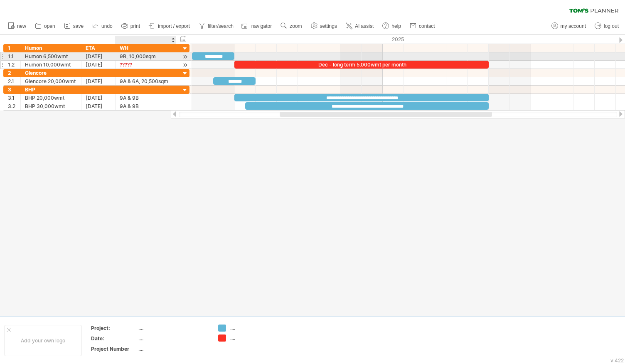  What do you see at coordinates (364, 26) in the screenshot?
I see `span: AI assist` at bounding box center [364, 26].